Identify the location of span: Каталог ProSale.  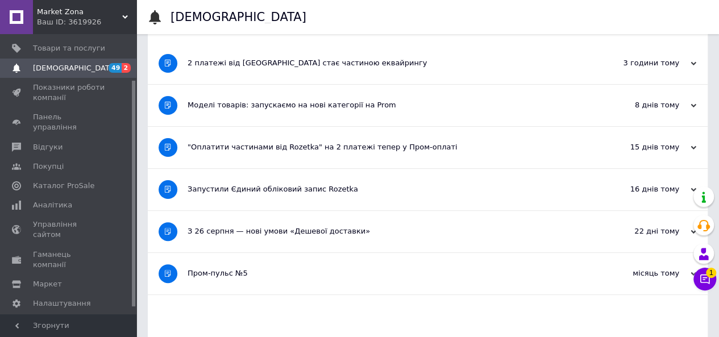
(64, 186).